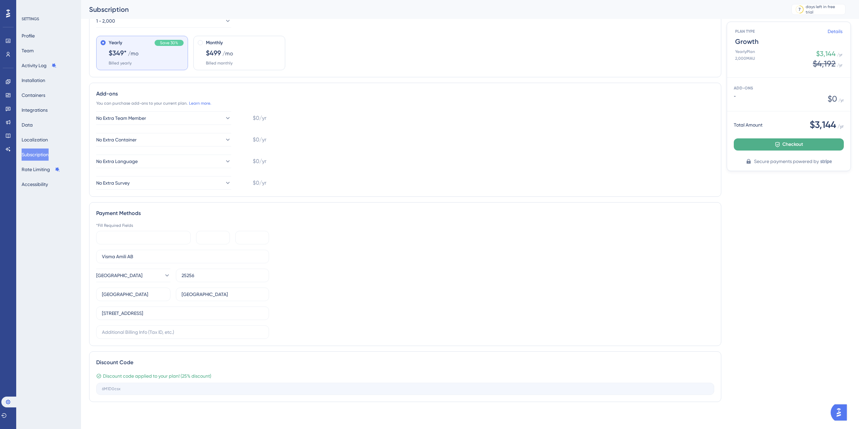 The image size is (859, 429). Describe the element at coordinates (824, 9) in the screenshot. I see `div: days left in free trial` at that location.